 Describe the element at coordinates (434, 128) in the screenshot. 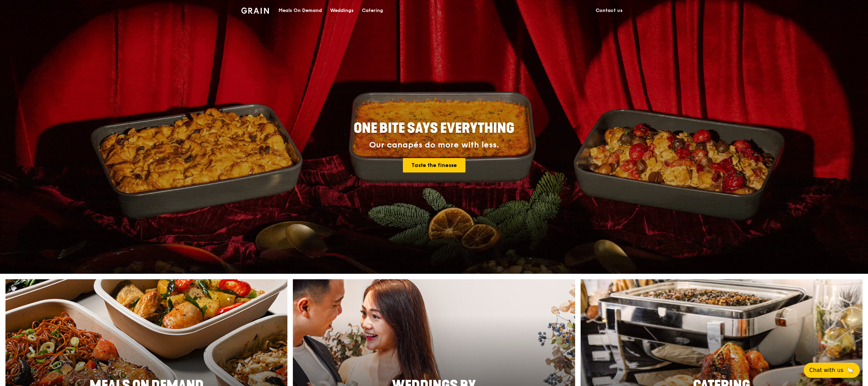

I see `span: ONE BITE SAYS EVERYTHING` at that location.